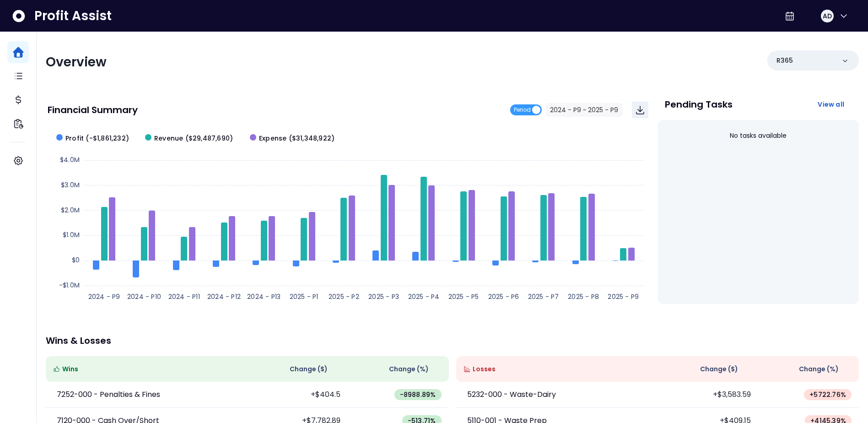  I want to click on p: 5232-000 - Waste-Dairy, so click(512, 395).